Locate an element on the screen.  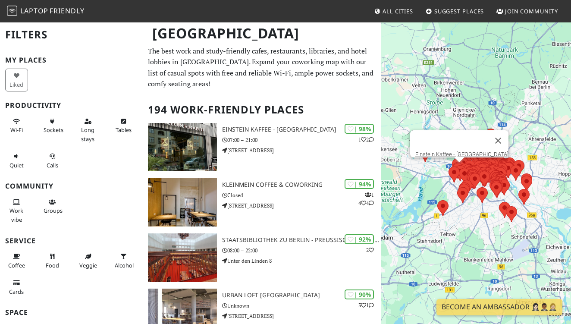
div: | 94% is located at coordinates (359, 184).